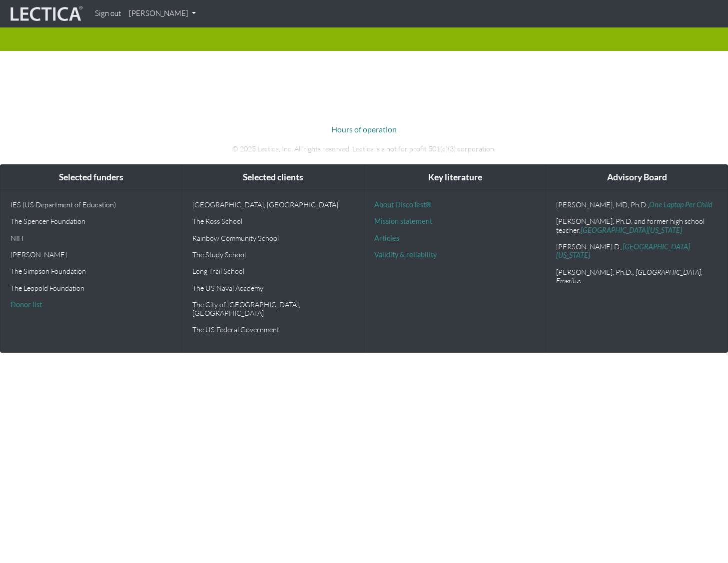 This screenshot has height=563, width=728. What do you see at coordinates (91, 288) in the screenshot?
I see `p: The Leopold Foundation` at bounding box center [91, 288].